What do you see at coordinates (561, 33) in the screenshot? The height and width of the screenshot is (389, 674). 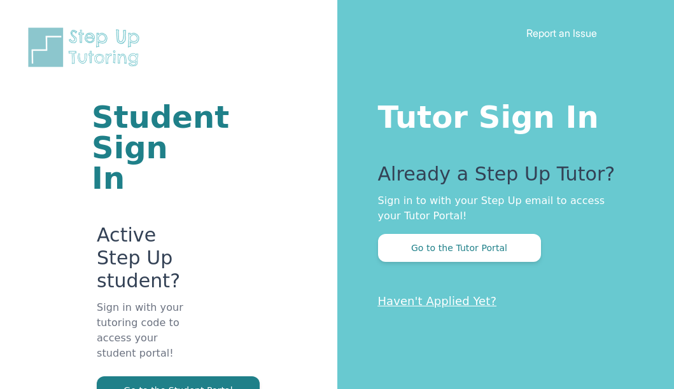 I see `a: Report an Issue` at bounding box center [561, 33].